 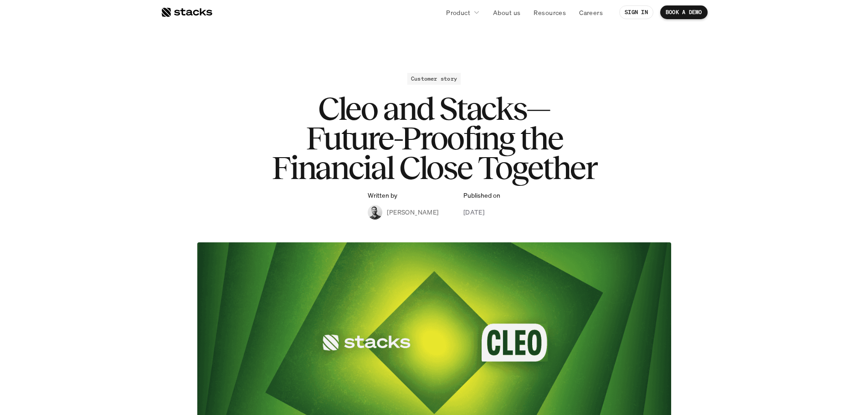 What do you see at coordinates (127, 177) in the screenshot?
I see `a: Privacy Policy` at bounding box center [127, 177].